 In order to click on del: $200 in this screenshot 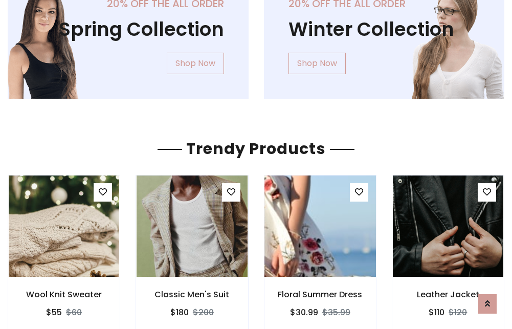, I will do `click(203, 312)`.